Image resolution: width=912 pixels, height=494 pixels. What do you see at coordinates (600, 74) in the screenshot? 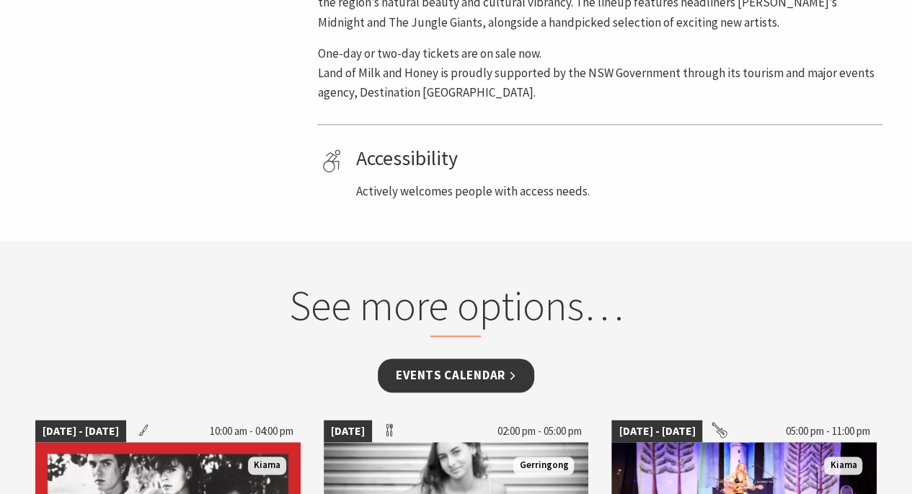
I see `p: One-day or two-day tickets are on sale now. Land of Milk and Honey is proudly supported by the NS...` at bounding box center [600, 74].